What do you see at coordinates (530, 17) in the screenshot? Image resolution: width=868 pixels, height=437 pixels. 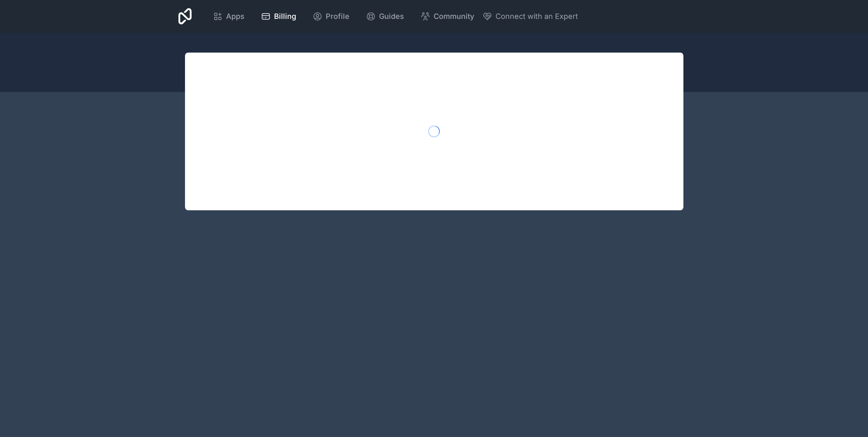 I see `button: Connect with an Expert` at bounding box center [530, 17].